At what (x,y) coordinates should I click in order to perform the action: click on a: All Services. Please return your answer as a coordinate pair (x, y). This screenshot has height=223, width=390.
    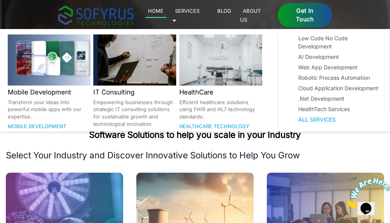
    Looking at the image, I should click on (339, 119).